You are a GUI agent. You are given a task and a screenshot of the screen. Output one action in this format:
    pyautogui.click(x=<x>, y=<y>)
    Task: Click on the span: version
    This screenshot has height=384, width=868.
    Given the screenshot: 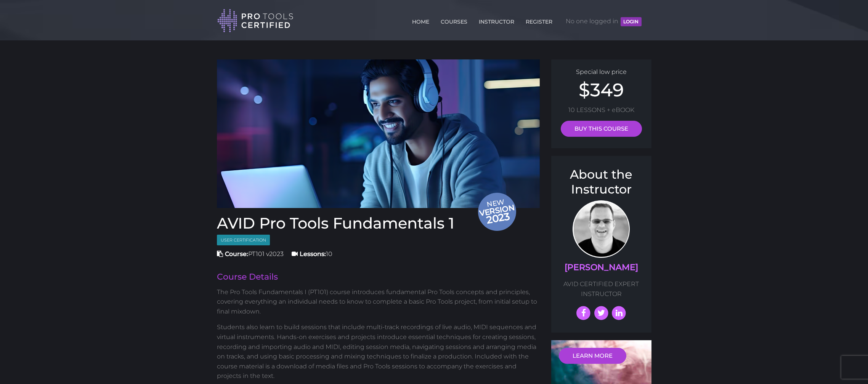 What is the action you would take?
    pyautogui.click(x=497, y=210)
    